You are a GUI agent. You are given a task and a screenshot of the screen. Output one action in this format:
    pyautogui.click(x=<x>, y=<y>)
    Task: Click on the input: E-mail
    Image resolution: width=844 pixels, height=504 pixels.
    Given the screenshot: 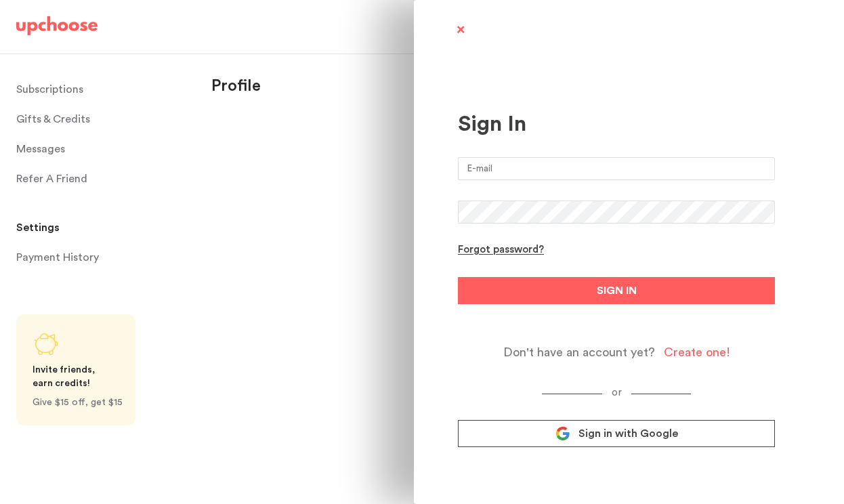 What is the action you would take?
    pyautogui.click(x=616, y=168)
    